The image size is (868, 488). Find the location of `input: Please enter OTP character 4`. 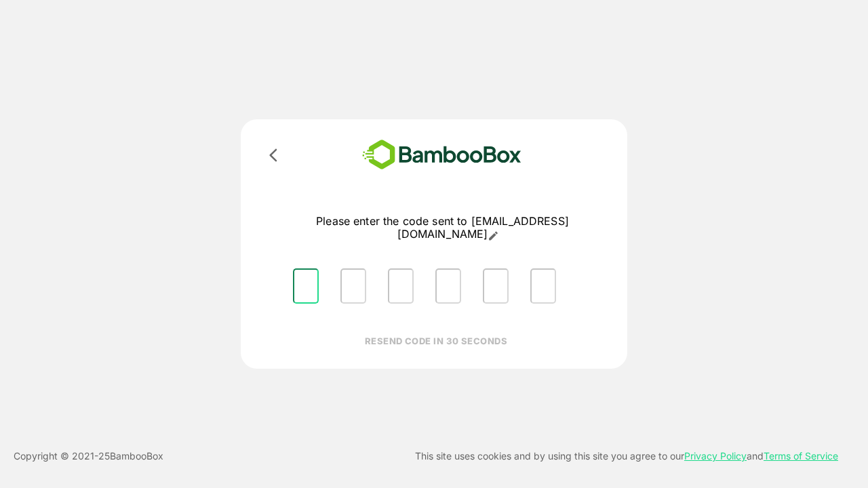

input: Please enter OTP character 4 is located at coordinates (448, 286).